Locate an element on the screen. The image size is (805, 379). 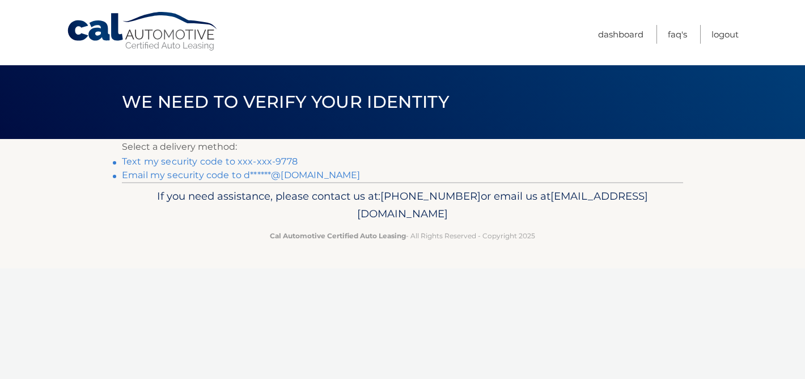
p: If you need assistance, please contact us at: or email us at is located at coordinates (402, 205).